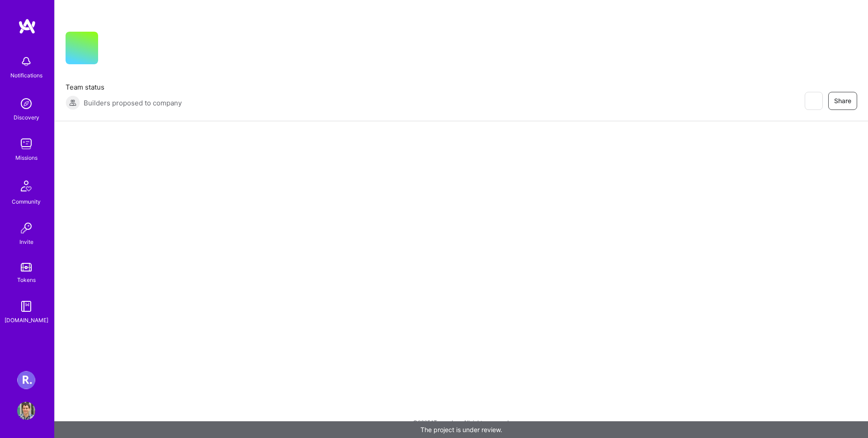 The height and width of the screenshot is (438, 868). Describe the element at coordinates (26, 411) in the screenshot. I see `img: User Avatar` at that location.